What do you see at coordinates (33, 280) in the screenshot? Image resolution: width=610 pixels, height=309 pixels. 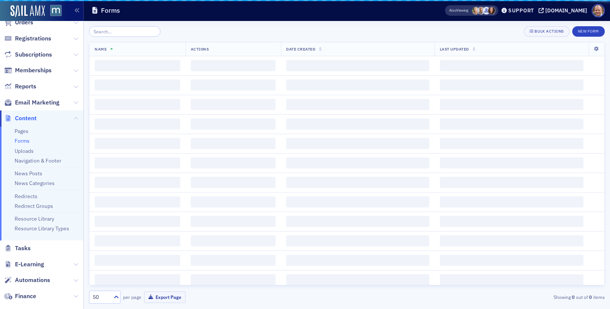 I see `span: Automations` at bounding box center [33, 280].